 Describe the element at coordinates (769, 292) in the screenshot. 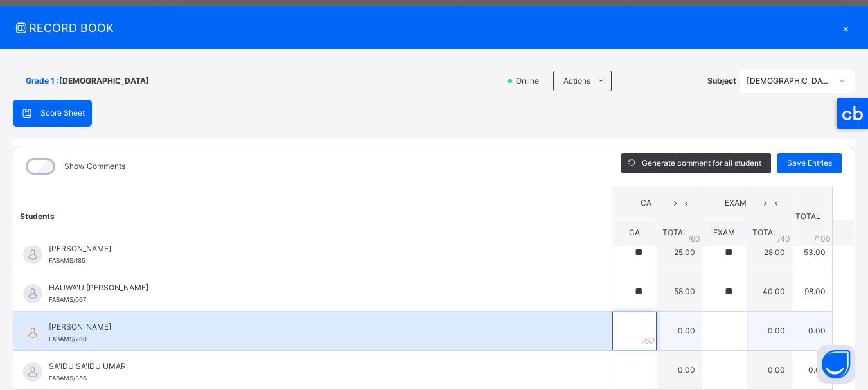

I see `td: 40.00` at that location.